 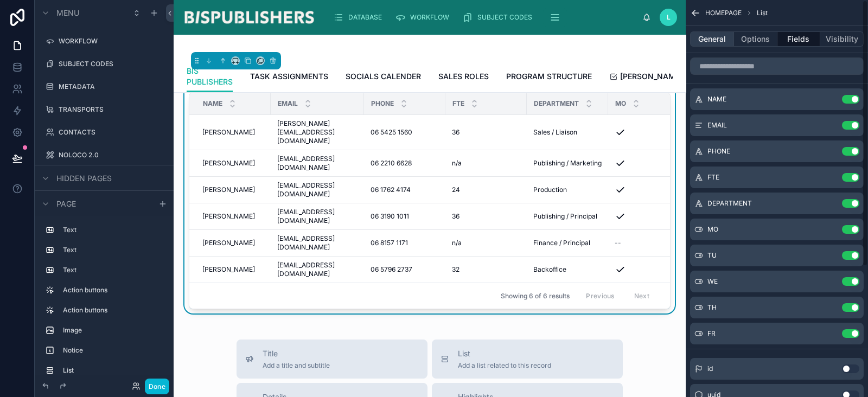 What do you see at coordinates (711, 308) in the screenshot?
I see `span: TH` at bounding box center [711, 308].